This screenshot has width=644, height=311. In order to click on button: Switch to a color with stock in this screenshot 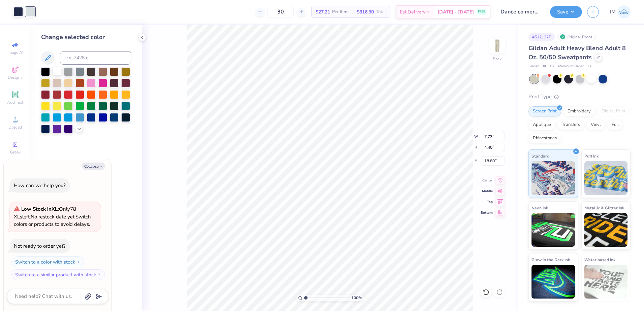, I will do `click(48, 262)`.